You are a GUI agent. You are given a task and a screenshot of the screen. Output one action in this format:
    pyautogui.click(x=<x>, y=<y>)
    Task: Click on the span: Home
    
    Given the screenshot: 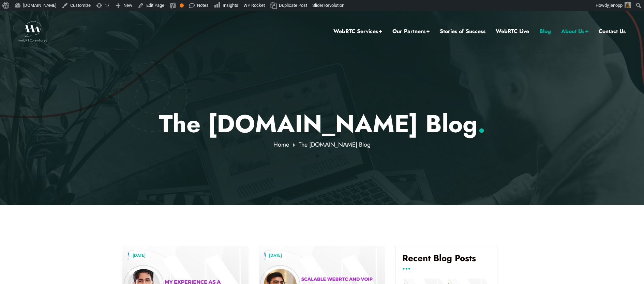 What is the action you would take?
    pyautogui.click(x=281, y=144)
    